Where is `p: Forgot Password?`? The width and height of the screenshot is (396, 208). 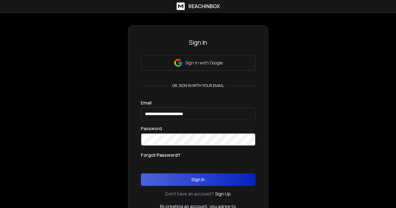
p: Forgot Password? is located at coordinates (161, 155).